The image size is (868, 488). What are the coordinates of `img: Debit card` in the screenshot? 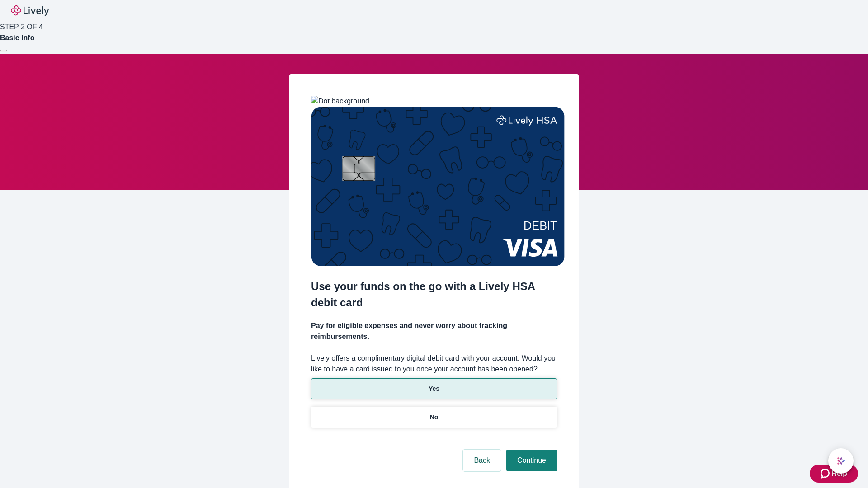 It's located at (438, 186).